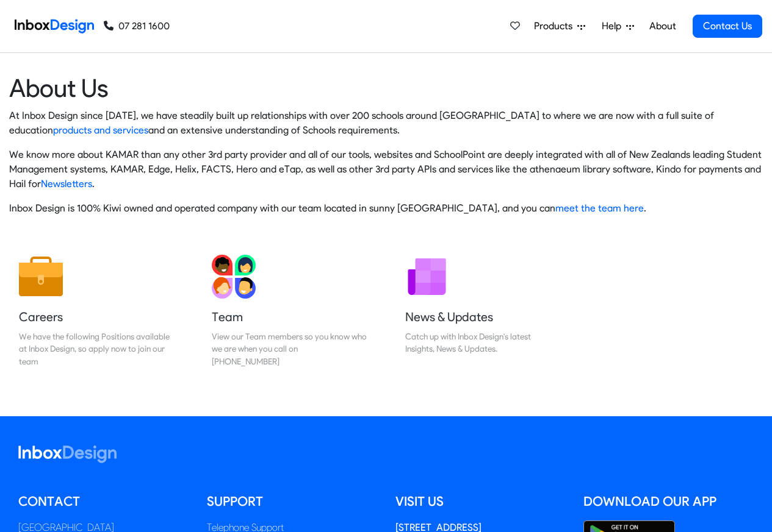 This screenshot has height=532, width=772. Describe the element at coordinates (96, 311) in the screenshot. I see `a: Careers We have the following Positions available at Inbox Design, so apply now to join our team` at that location.